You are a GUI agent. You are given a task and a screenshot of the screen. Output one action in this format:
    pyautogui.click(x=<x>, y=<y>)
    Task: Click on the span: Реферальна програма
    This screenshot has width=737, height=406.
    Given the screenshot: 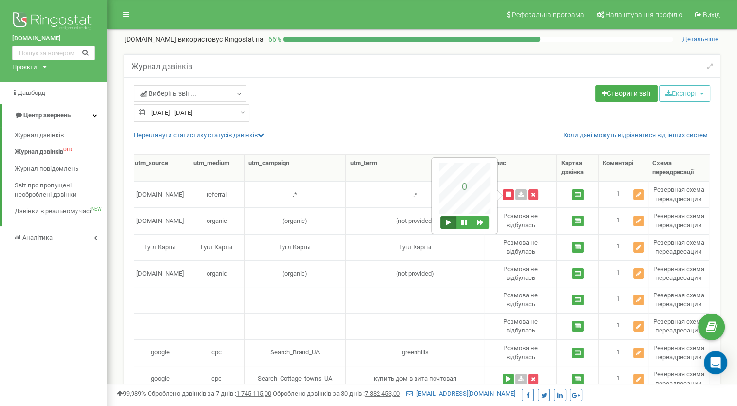 What is the action you would take?
    pyautogui.click(x=548, y=15)
    